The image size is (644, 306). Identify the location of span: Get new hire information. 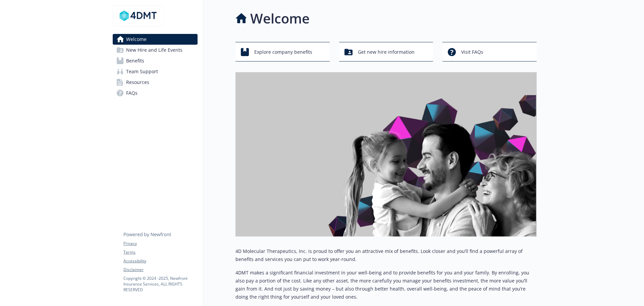
(386, 52).